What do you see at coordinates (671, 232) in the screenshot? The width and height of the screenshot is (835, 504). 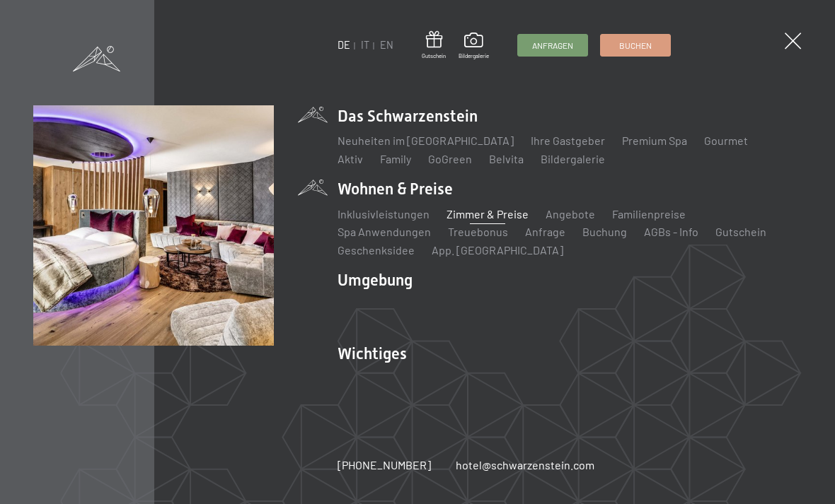 I see `a: AGBs - Info` at bounding box center [671, 232].